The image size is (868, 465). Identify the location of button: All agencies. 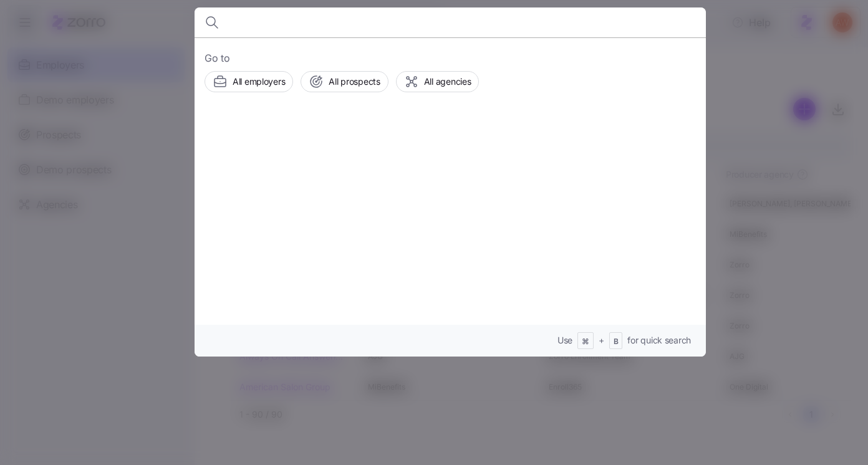
(438, 82).